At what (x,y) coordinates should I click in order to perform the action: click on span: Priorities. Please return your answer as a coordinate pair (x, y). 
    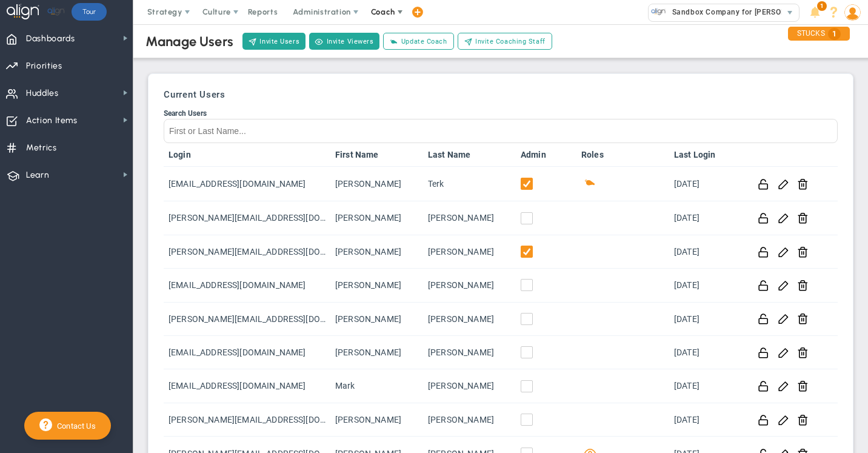
    Looking at the image, I should click on (44, 66).